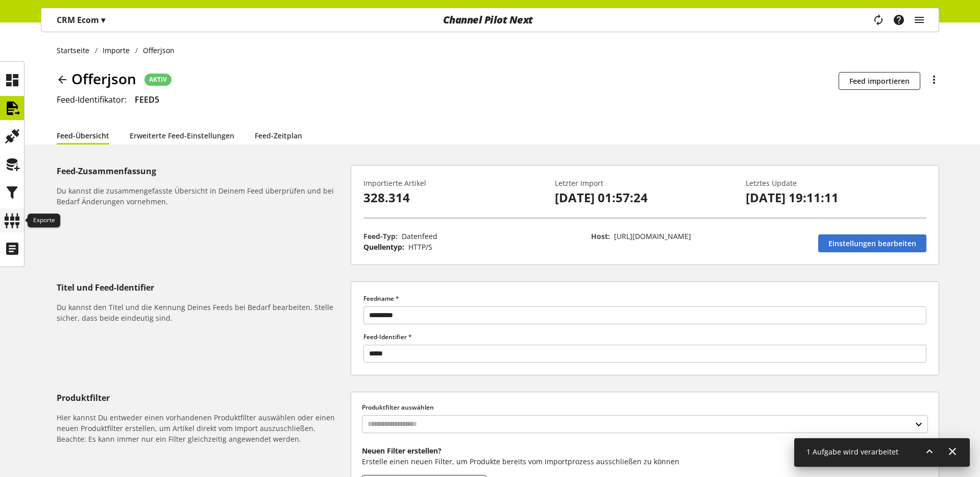 The width and height of the screenshot is (980, 477). What do you see at coordinates (880, 81) in the screenshot?
I see `button: Feed importieren` at bounding box center [880, 81].